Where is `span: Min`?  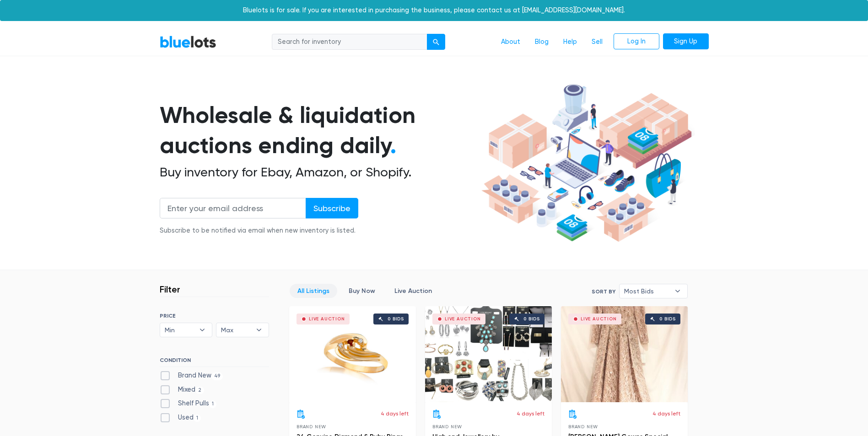 span: Min is located at coordinates (180, 330).